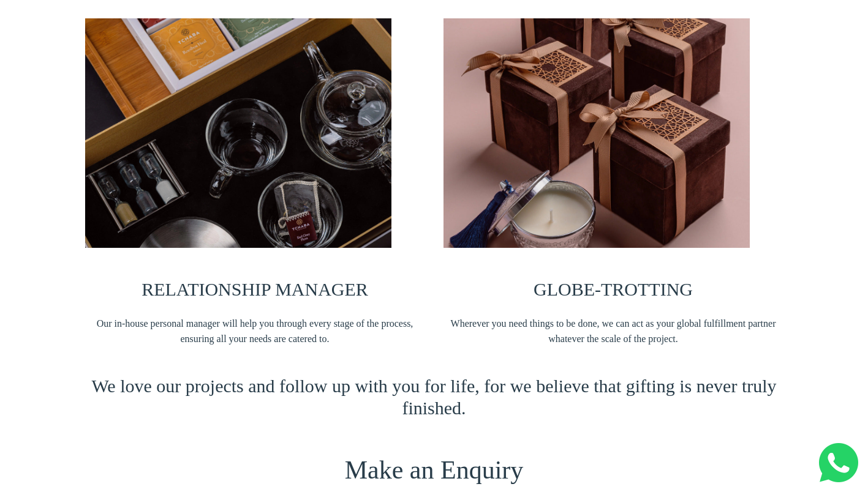 The image size is (868, 492). What do you see at coordinates (613, 331) in the screenshot?
I see `span: Wherever you need things to be done, we can act as your global fulfillment partner whatever the s...` at bounding box center [613, 331].